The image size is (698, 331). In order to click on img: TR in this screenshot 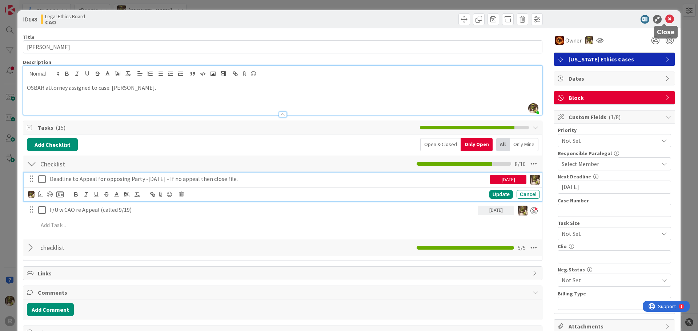, I will do `click(559, 40)`.